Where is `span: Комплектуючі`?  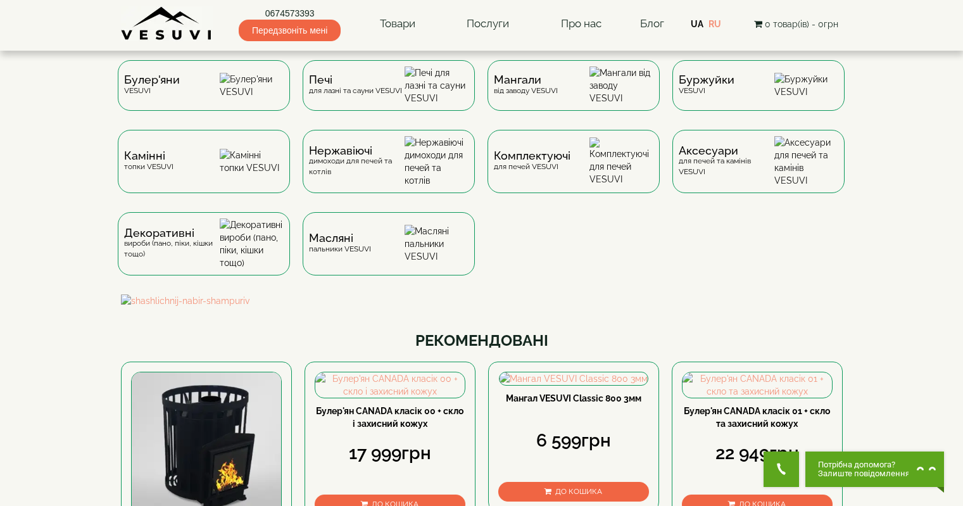
span: Комплектуючі is located at coordinates (532, 156).